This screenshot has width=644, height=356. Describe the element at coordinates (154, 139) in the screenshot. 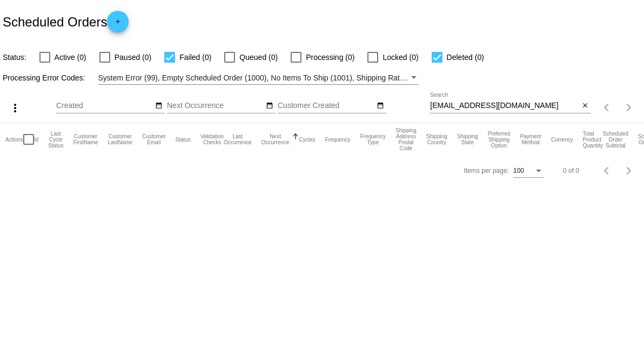

I see `button: Change sorting for CustomerEmail` at that location.